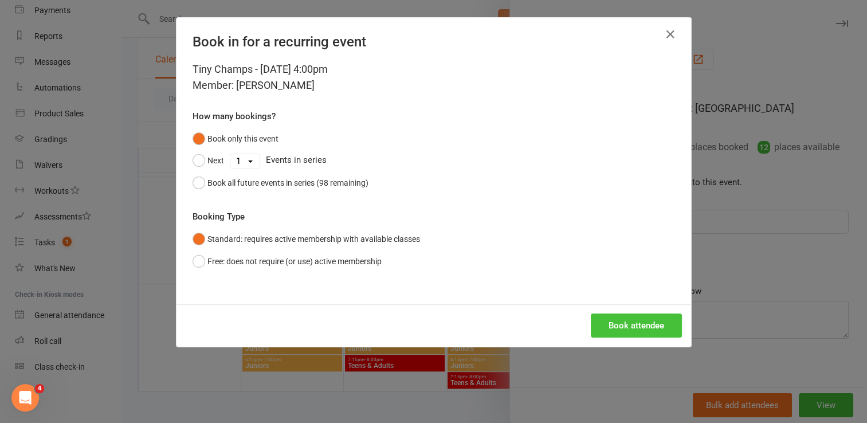 This screenshot has height=423, width=867. What do you see at coordinates (280, 183) in the screenshot?
I see `button: Book all future events in series (98 remaining)` at bounding box center [280, 183].